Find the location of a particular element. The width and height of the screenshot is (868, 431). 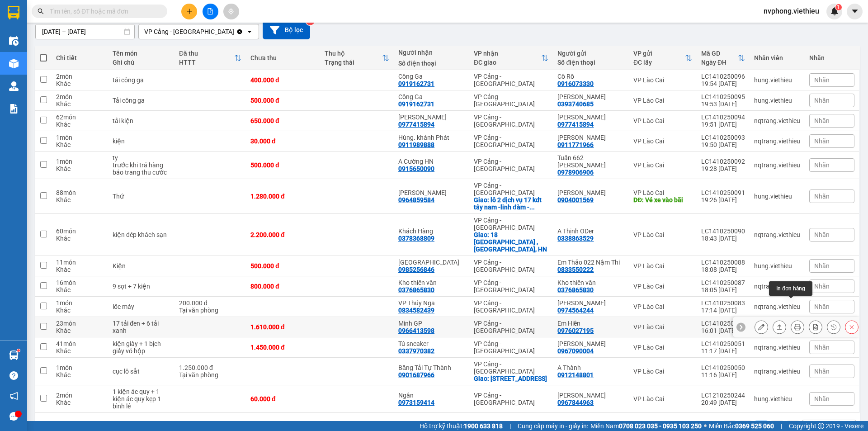

input: Selected VP Cảng - Hà Nội. is located at coordinates (236, 32).